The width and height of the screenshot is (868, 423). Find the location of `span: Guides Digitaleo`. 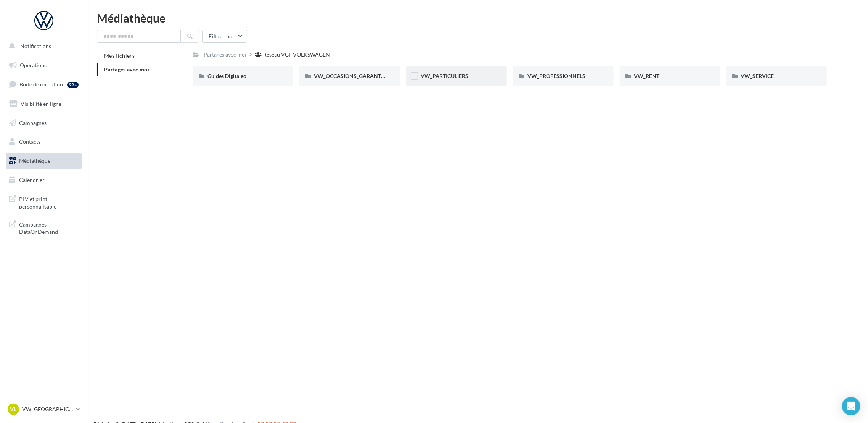

span: Guides Digitaleo is located at coordinates (227, 76).